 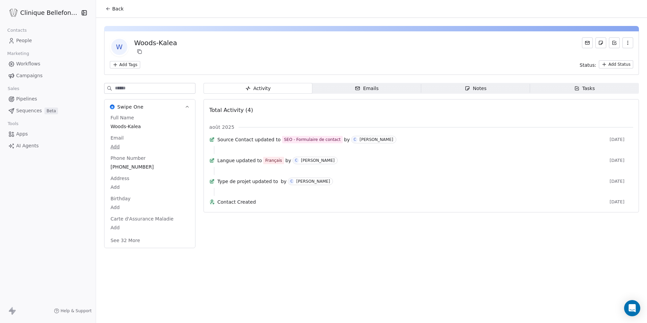 What do you see at coordinates (120, 199) in the screenshot?
I see `span: Birthday` at bounding box center [120, 199].